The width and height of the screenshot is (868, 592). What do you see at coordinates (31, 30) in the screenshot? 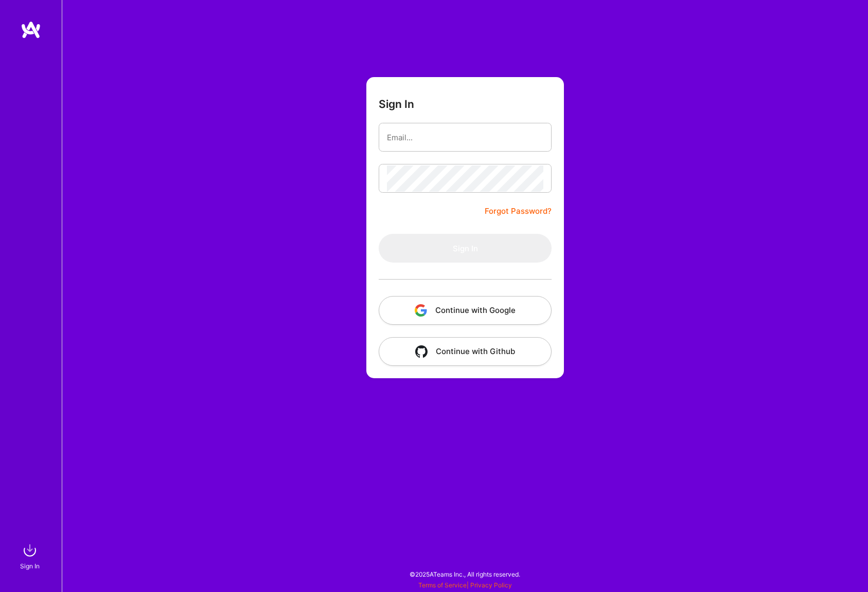
I see `img: logo` at bounding box center [31, 30].